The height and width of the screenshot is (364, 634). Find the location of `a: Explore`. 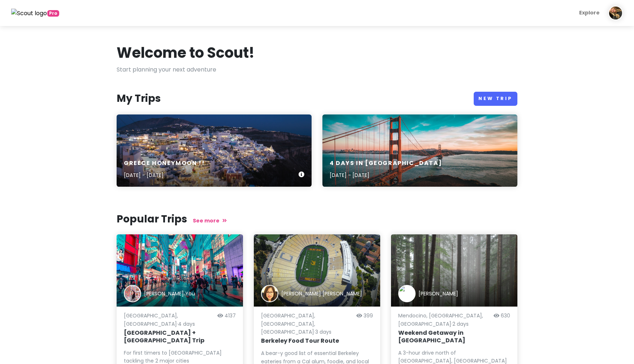

a: Explore is located at coordinates (589, 13).